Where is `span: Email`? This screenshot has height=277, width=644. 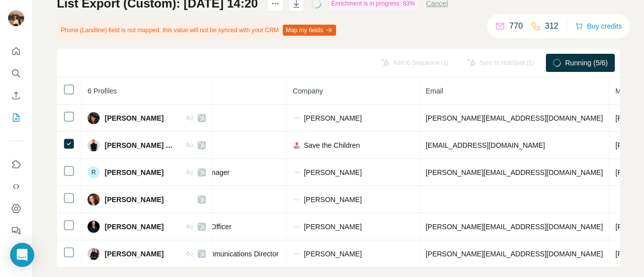
span: Email is located at coordinates (434, 91).